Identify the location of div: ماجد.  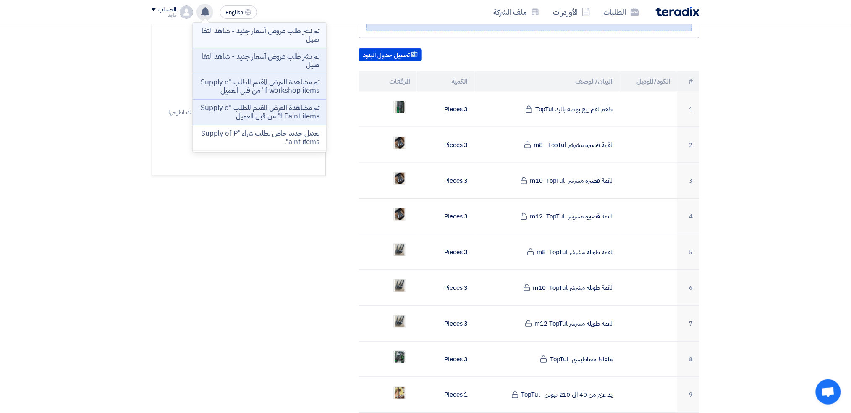
(164, 15).